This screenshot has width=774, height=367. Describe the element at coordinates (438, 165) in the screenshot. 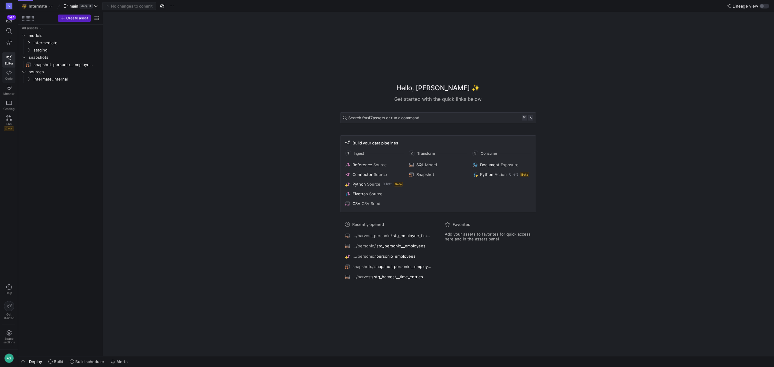

I see `button: SQLModel` at that location.